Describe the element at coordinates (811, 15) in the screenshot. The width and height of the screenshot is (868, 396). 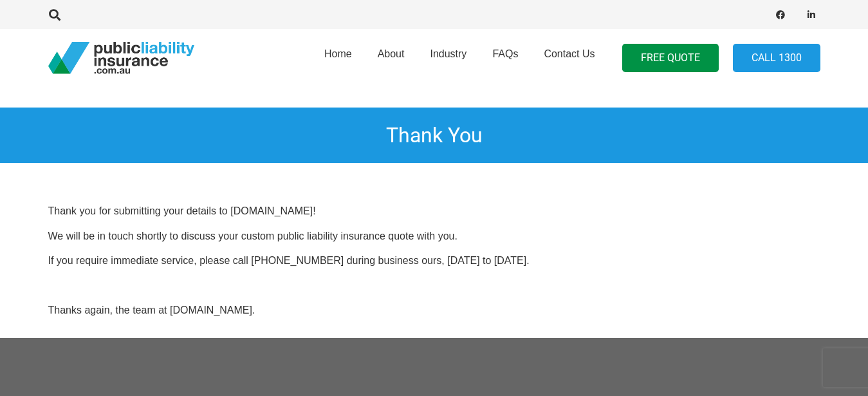
I see `a: LinkedIn` at that location.